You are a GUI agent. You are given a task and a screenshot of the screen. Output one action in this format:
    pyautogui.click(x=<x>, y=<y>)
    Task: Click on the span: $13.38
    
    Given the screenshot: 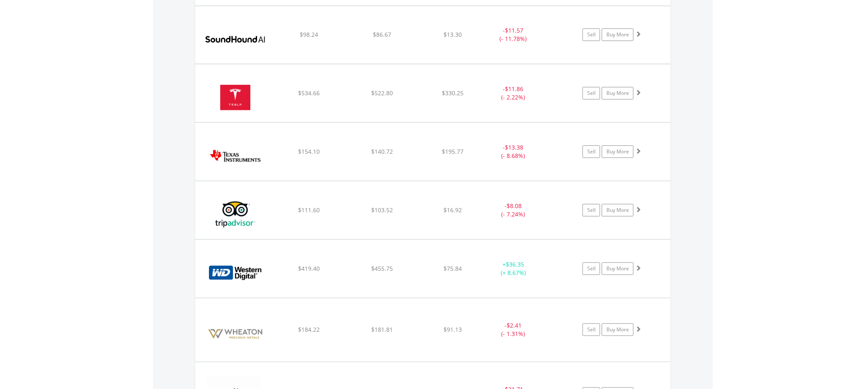 What is the action you would take?
    pyautogui.click(x=514, y=147)
    